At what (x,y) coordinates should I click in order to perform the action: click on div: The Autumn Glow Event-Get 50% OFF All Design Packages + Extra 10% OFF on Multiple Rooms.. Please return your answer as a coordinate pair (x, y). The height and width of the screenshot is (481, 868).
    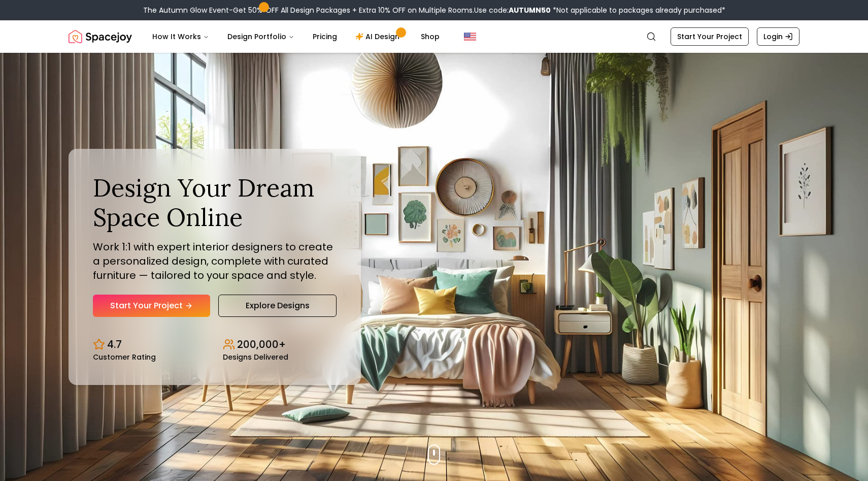
    Looking at the image, I should click on (434, 10).